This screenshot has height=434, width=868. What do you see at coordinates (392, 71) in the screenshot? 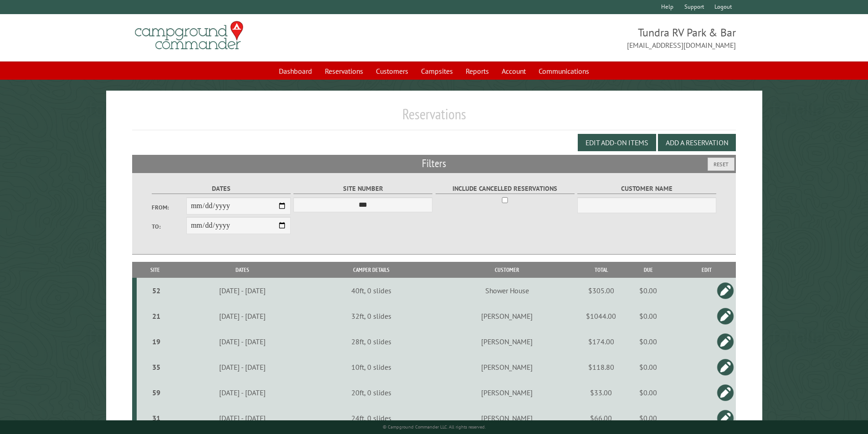
I see `a: Customers` at bounding box center [392, 71].